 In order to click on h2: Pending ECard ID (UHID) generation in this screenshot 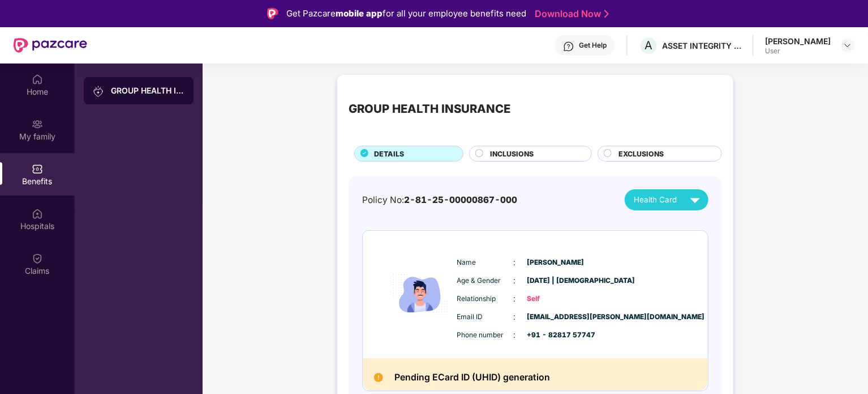, I will do `click(472, 377)`.